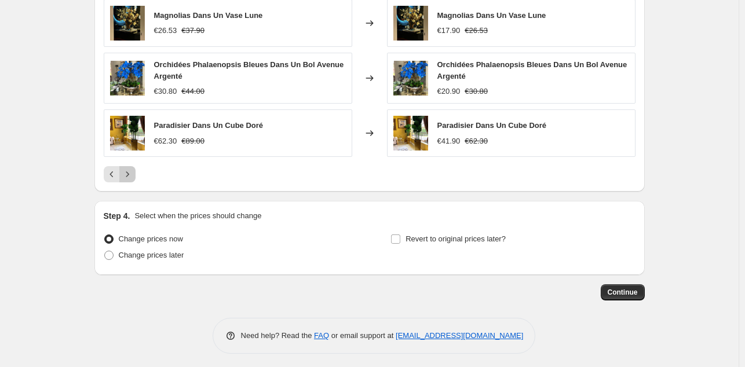 The width and height of the screenshot is (745, 367). What do you see at coordinates (362, 336) in the screenshot?
I see `span: or email support at` at bounding box center [362, 336].